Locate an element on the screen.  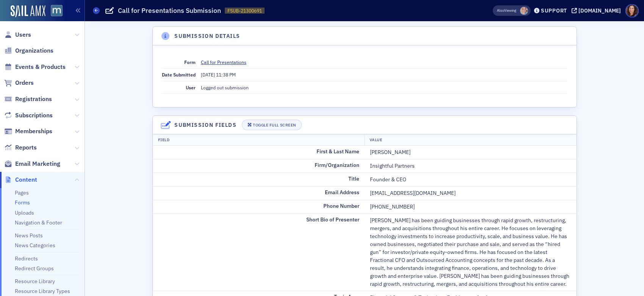
span: 11:38 PM is located at coordinates (226, 75).